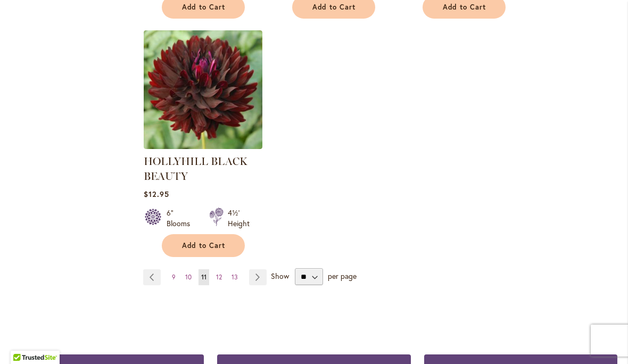  Describe the element at coordinates (235, 277) in the screenshot. I see `a: 13` at that location.